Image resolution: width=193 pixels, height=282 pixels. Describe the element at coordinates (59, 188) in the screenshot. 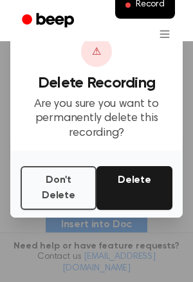

I see `button: Don't Delete` at that location.